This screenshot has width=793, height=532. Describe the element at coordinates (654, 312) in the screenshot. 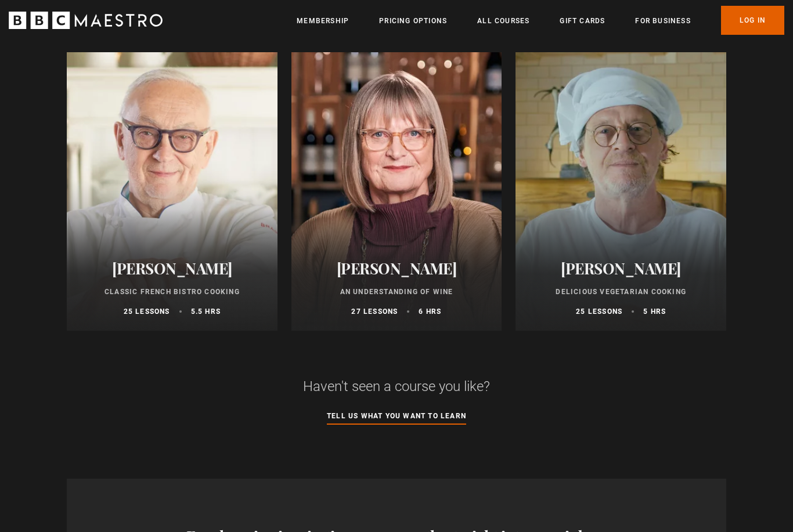

I see `p: 5 hrs` at that location.